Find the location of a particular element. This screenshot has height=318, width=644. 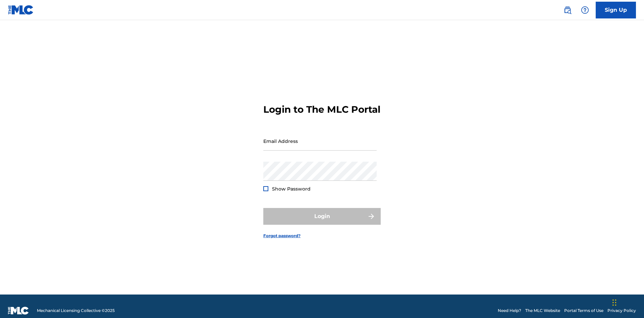

span: Mechanical Licensing Collective © 2025 is located at coordinates (76, 311).